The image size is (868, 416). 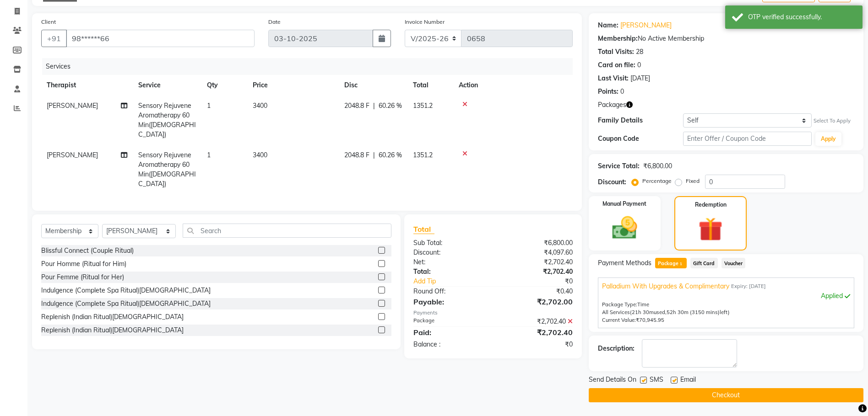 I want to click on div: Balance :, so click(x=449, y=344).